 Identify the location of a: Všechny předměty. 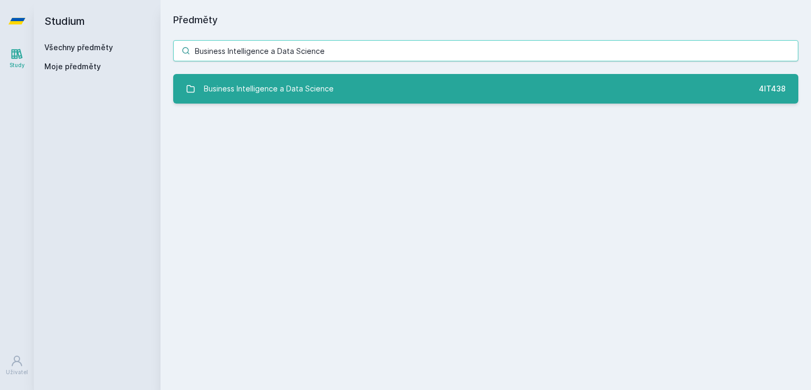
(79, 47).